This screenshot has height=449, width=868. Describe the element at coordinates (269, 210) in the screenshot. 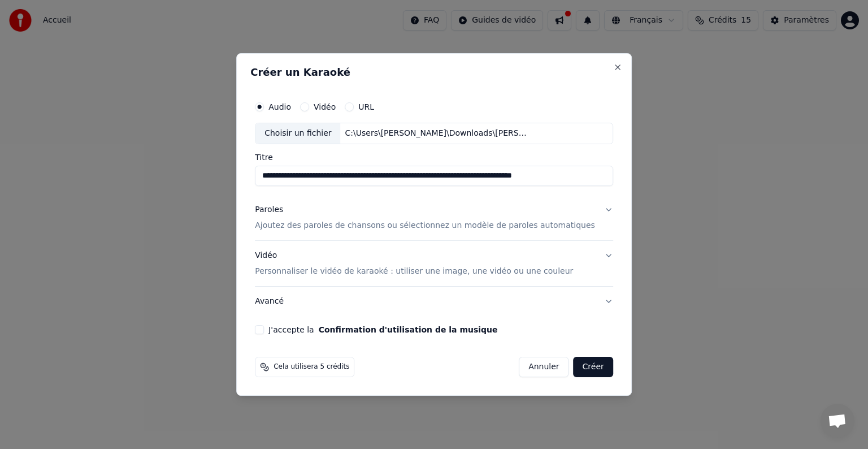

I see `div: Paroles` at that location.